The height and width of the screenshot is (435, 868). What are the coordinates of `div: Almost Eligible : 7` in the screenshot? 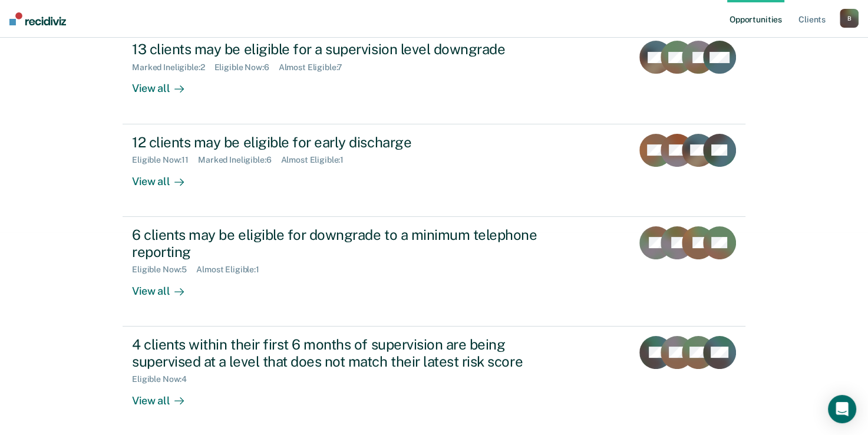 It's located at (316, 67).